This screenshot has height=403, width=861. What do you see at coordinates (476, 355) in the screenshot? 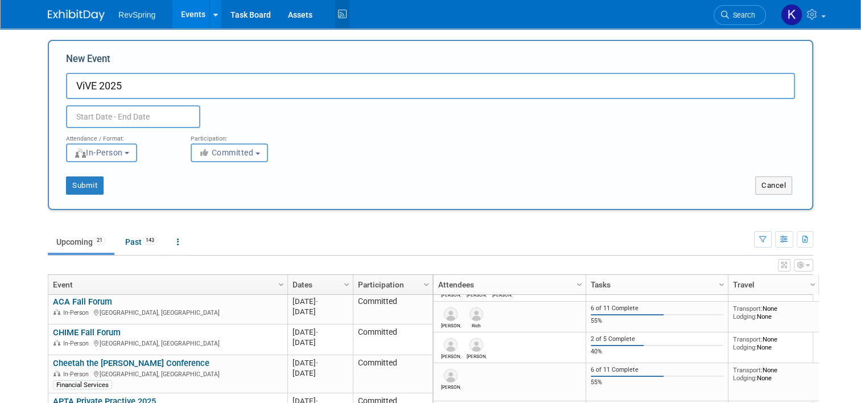
I see `div: Nick Nunez` at bounding box center [476, 355].